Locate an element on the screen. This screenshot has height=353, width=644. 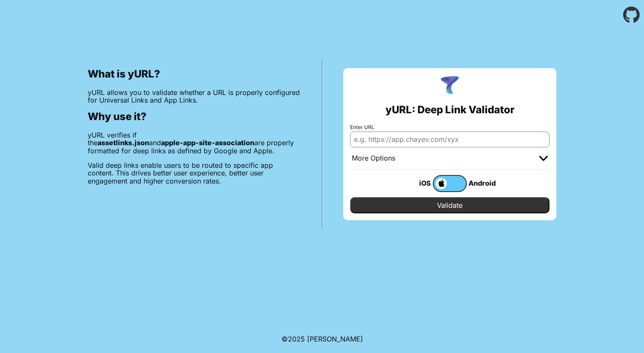
label: Enter URL is located at coordinates (450, 127).